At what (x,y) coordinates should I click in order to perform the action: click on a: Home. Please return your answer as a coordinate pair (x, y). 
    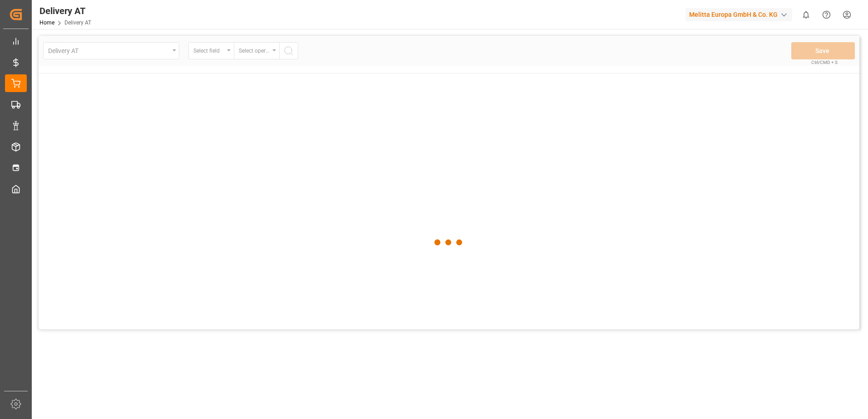
    Looking at the image, I should click on (47, 22).